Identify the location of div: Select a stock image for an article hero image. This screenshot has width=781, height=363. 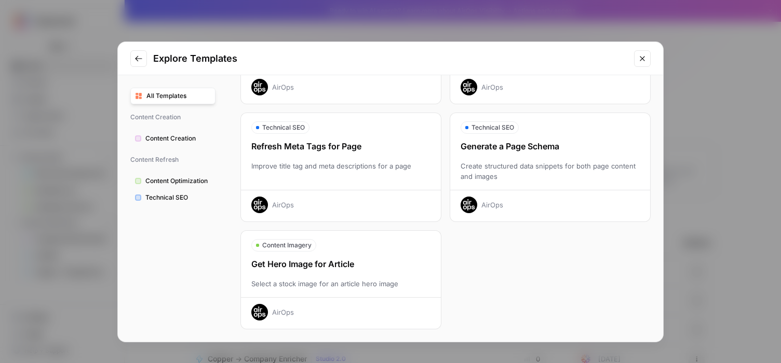
(340, 284).